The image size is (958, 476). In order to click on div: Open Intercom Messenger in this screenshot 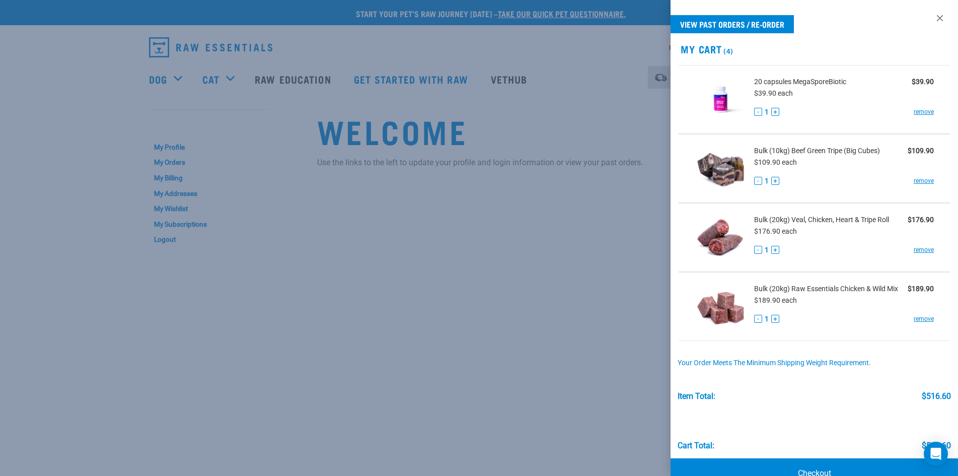, I will do `click(936, 454)`.